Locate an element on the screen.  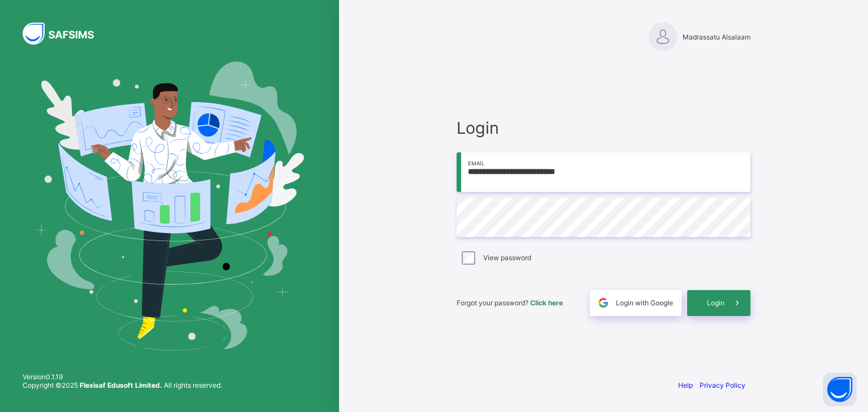
span: Login with Google is located at coordinates (644, 302).